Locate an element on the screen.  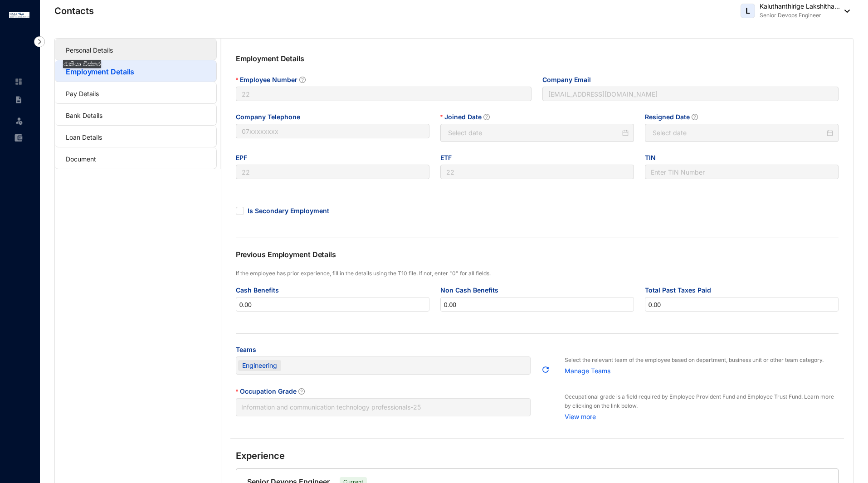
p: View more is located at coordinates (702, 416).